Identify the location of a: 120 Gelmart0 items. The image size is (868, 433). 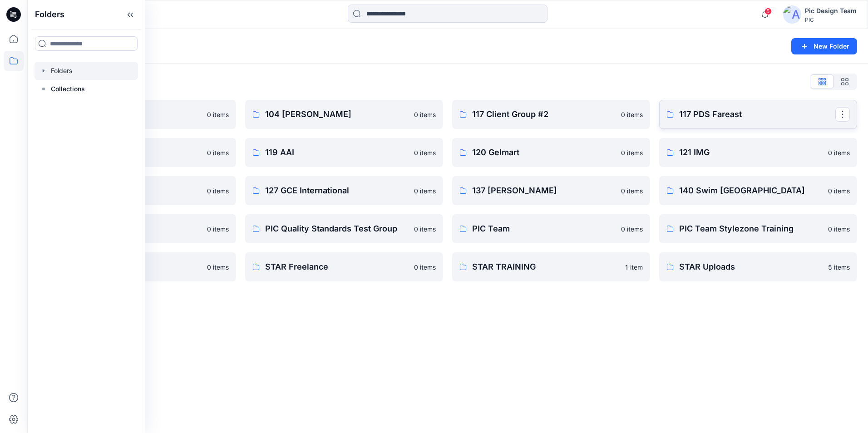
(551, 153).